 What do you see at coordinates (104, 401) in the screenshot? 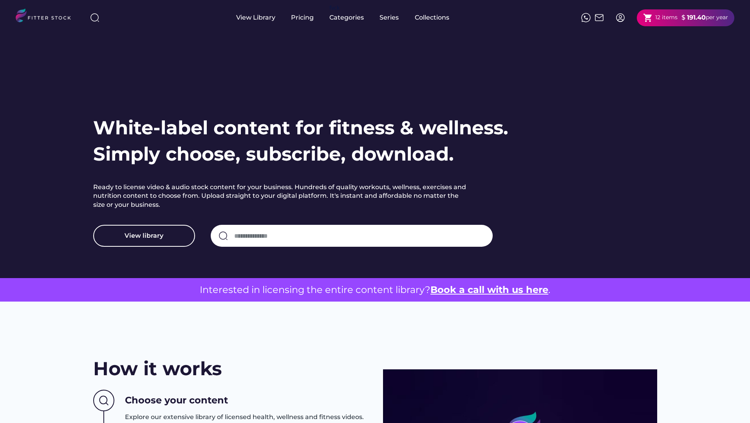
I see `img: Group%201000002437%20%282%29.svg` at bounding box center [104, 401].